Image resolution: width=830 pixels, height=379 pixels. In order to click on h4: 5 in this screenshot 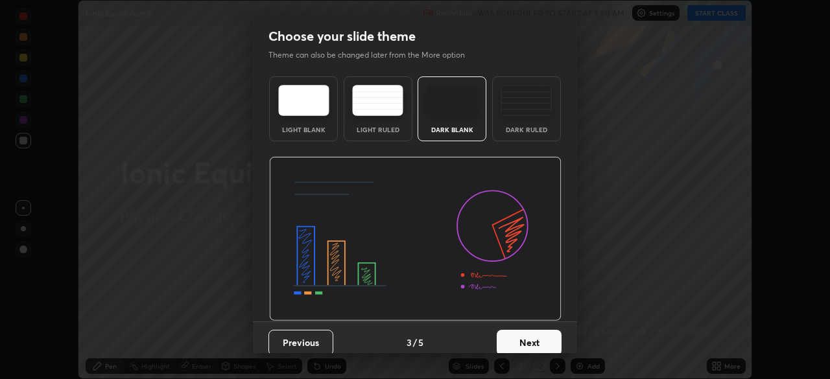, I will do `click(421, 342)`.